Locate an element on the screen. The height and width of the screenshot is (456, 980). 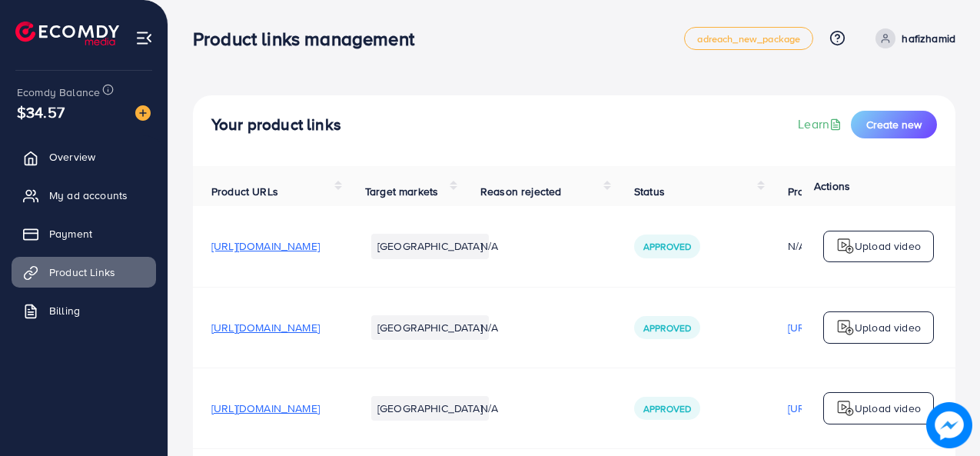
span: Reason rejected is located at coordinates (520, 191).